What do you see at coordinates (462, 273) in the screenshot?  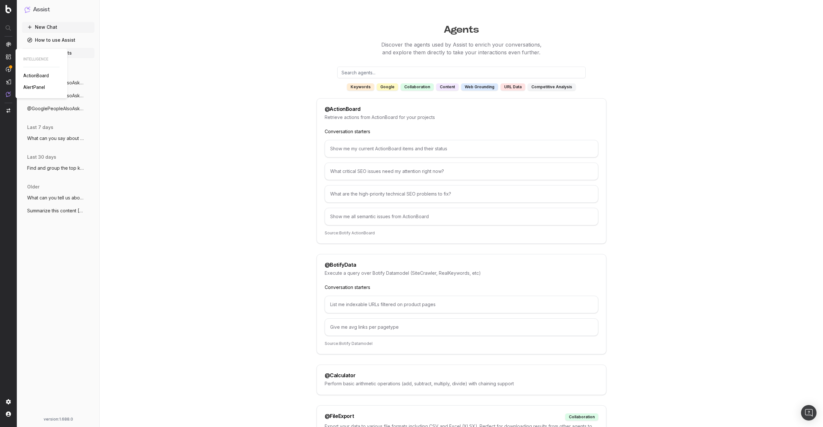 I see `p: Execute a query over Botify Datamodel (SiteCrawler, RealKeywords, etc)` at bounding box center [462, 273].